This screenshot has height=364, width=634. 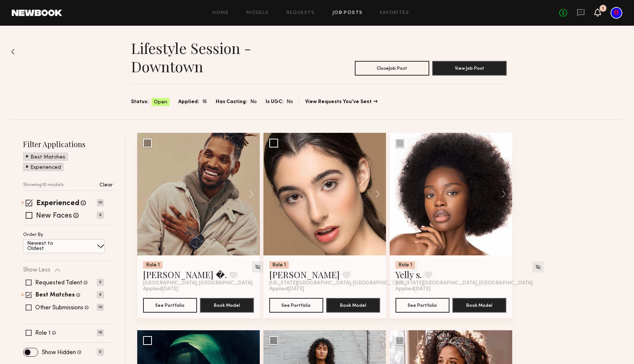 What do you see at coordinates (469, 68) in the screenshot?
I see `button: View Job Post` at bounding box center [469, 68].